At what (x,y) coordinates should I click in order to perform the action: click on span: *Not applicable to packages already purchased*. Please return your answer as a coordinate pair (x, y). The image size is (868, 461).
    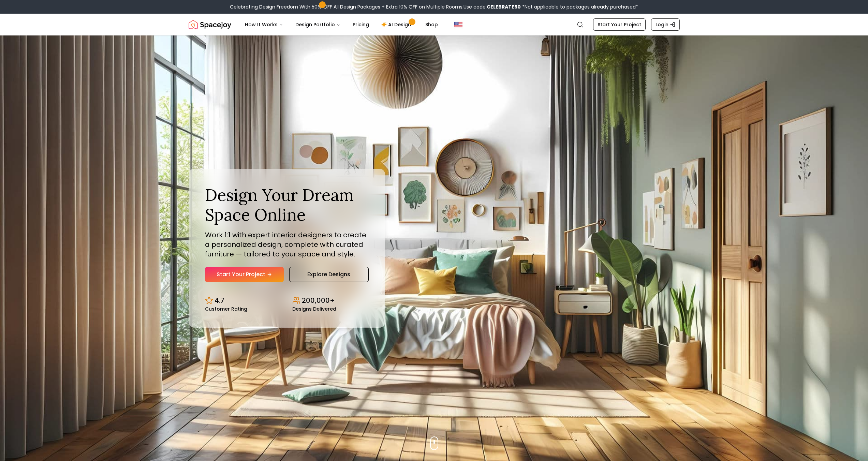
    Looking at the image, I should click on (579, 7).